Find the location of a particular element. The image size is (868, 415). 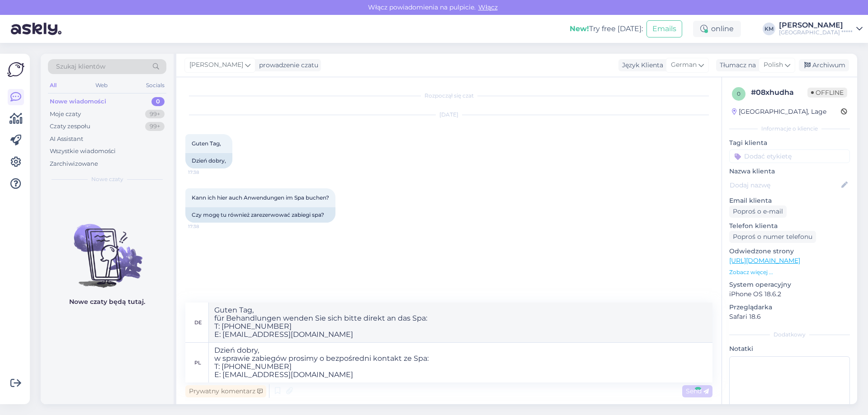

div: KM is located at coordinates (769, 29).